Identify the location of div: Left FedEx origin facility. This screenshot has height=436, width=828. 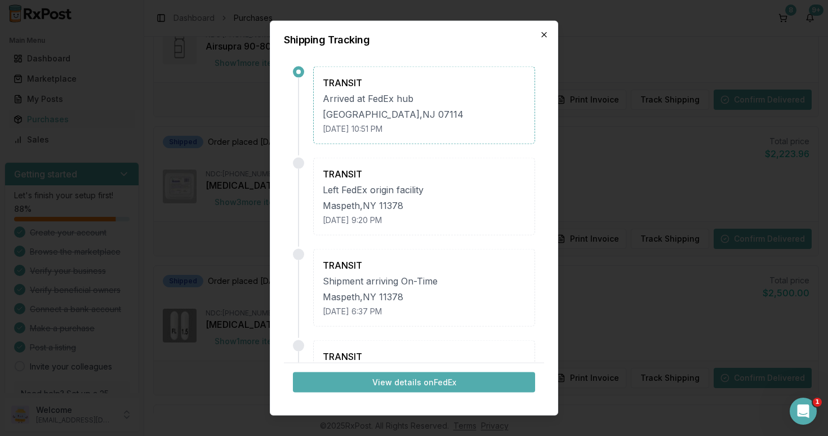
(424, 190).